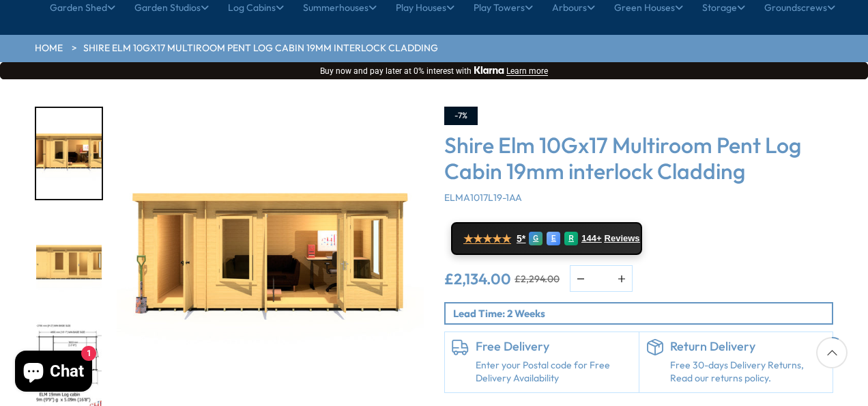 The width and height of the screenshot is (868, 406). Describe the element at coordinates (483, 198) in the screenshot. I see `span: ELMA1017L19-1AA` at that location.